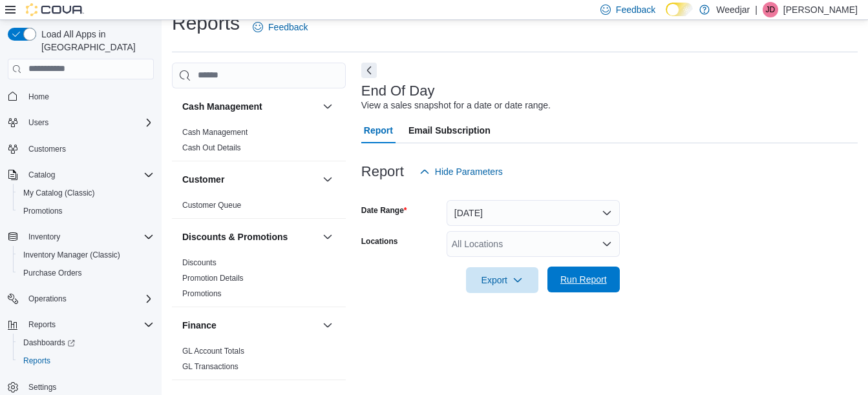 The height and width of the screenshot is (395, 868). What do you see at coordinates (584, 280) in the screenshot?
I see `span: Run Report` at bounding box center [584, 280].